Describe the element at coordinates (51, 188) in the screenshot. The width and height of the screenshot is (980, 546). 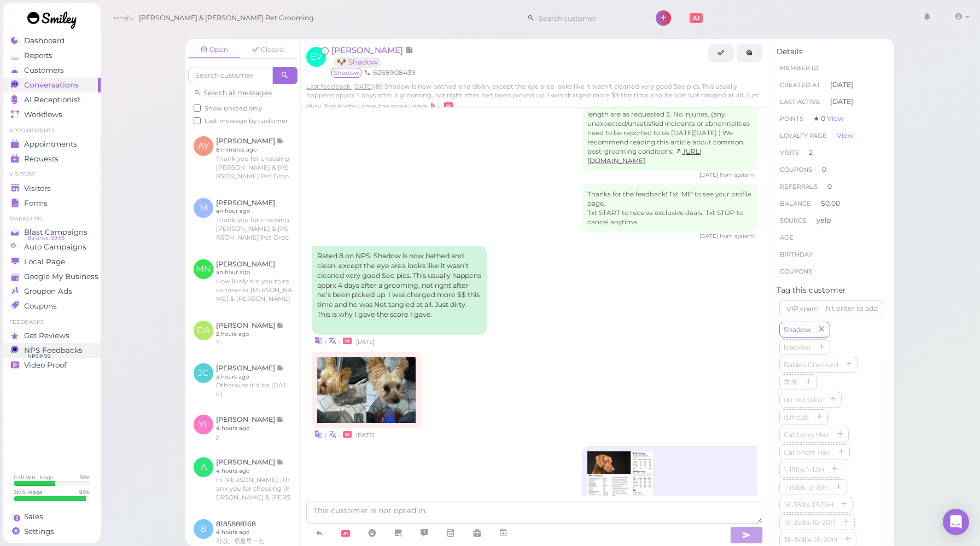
I see `a: Visitors` at that location.